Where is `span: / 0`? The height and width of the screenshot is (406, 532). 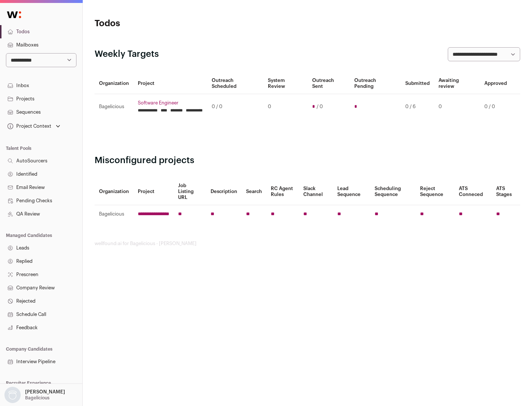
span: / 0 is located at coordinates (319, 107).